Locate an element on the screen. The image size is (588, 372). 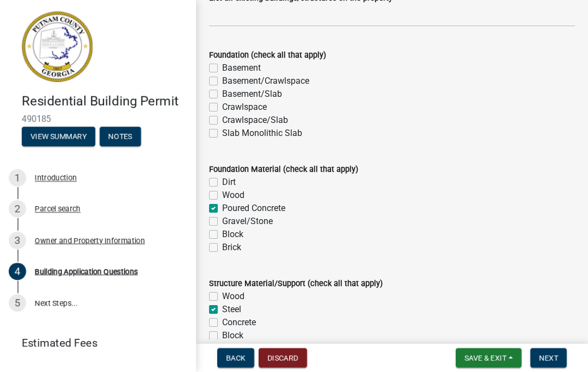
wm-modal-confirm: Summary is located at coordinates (58, 137).